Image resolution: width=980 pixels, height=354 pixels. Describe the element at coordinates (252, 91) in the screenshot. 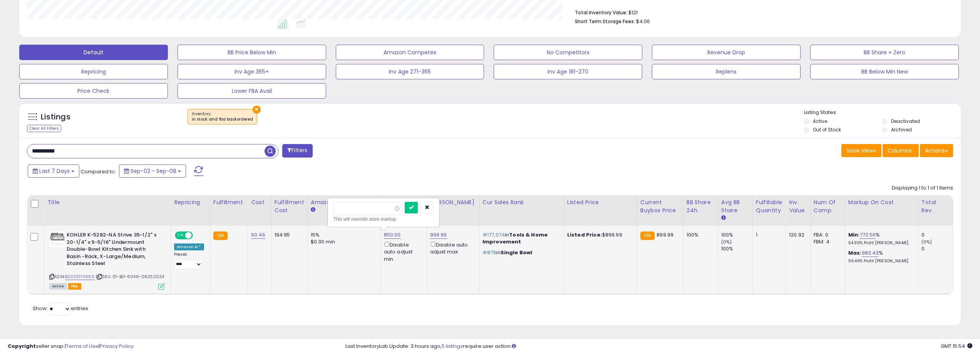

I see `button: Lower FBA Avail` at that location.